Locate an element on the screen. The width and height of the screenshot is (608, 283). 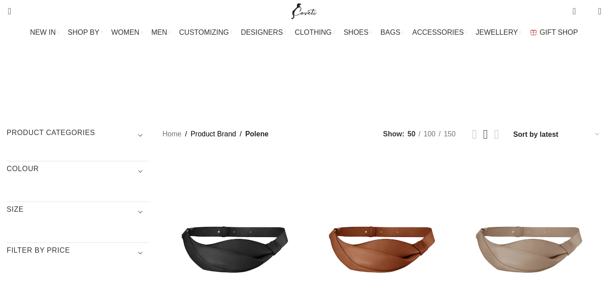
h3: SIZE is located at coordinates (78, 212).